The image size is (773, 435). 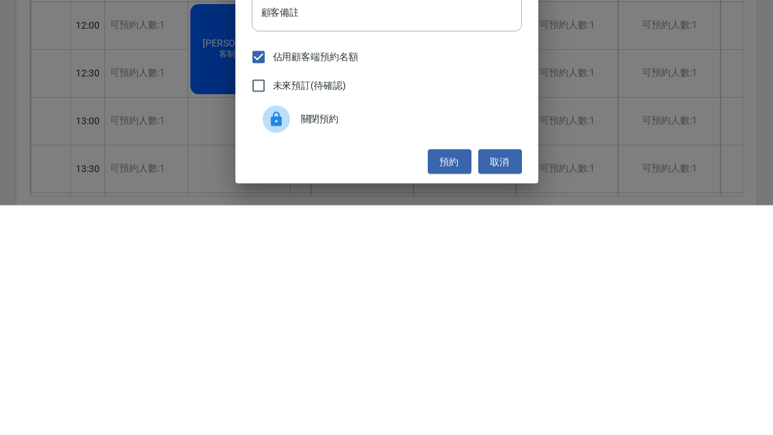 What do you see at coordinates (387, 147) in the screenshot?
I see `div: 30分鐘` at bounding box center [387, 147].